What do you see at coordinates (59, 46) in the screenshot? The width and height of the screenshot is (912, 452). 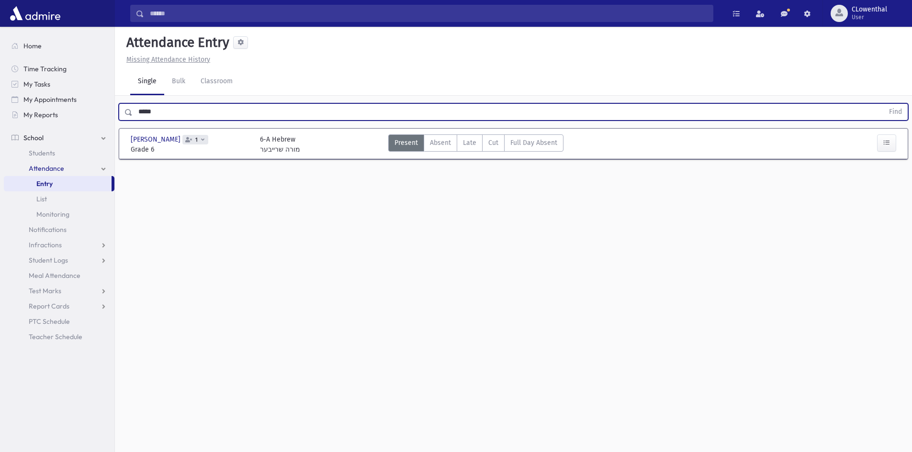 I see `a: Home` at bounding box center [59, 46].